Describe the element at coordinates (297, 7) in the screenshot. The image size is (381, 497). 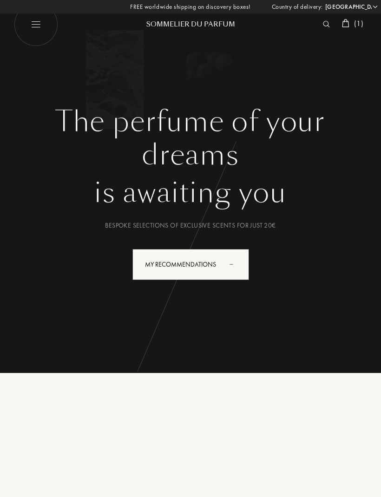
I see `span: Country of delivery:` at that location.